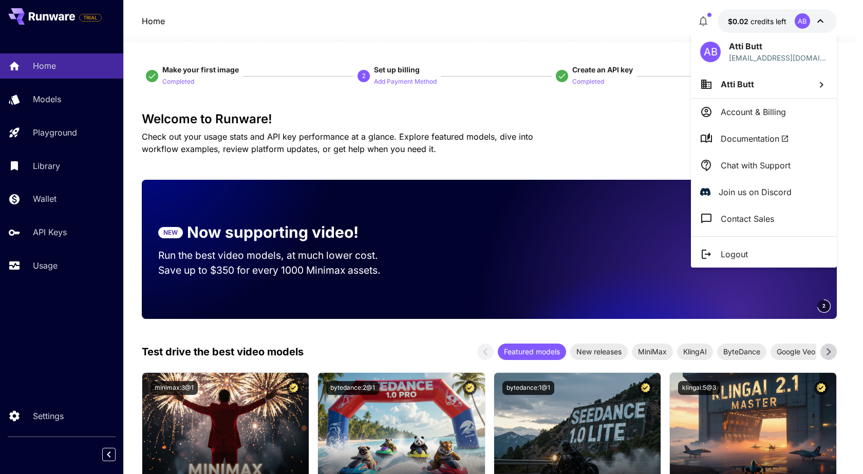 This screenshot has width=863, height=474. Describe the element at coordinates (764, 84) in the screenshot. I see `button: Atti Butt` at that location.